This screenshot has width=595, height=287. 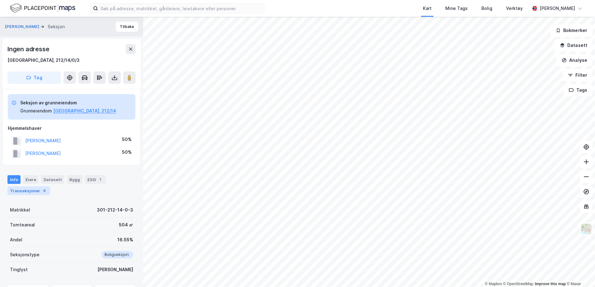 I want to click on div: Tomteareal, so click(x=22, y=225).